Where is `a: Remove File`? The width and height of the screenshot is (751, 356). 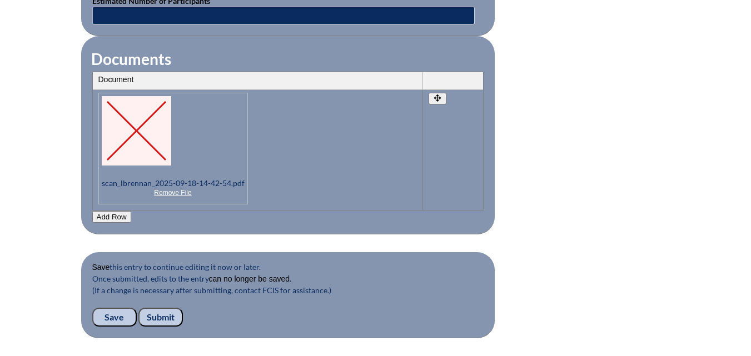
a: Remove File is located at coordinates (173, 193).